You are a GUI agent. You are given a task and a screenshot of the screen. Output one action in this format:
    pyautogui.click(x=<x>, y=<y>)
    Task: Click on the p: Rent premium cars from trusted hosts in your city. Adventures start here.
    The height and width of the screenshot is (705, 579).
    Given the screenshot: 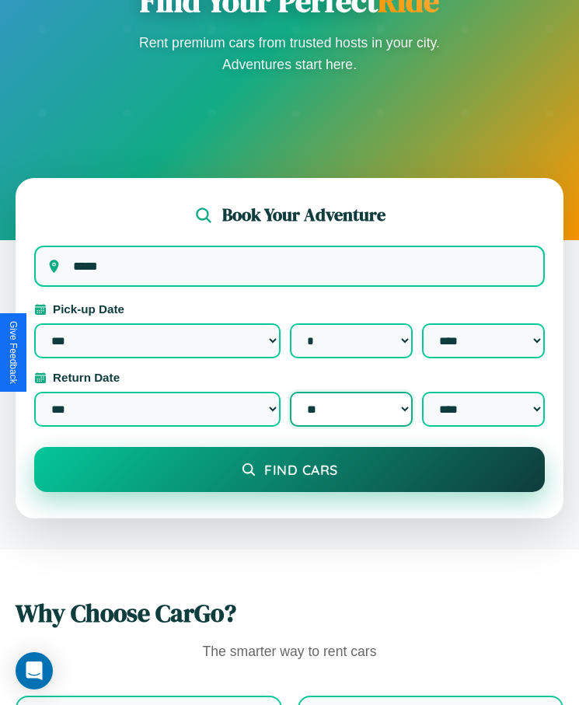 What is the action you would take?
    pyautogui.click(x=290, y=54)
    